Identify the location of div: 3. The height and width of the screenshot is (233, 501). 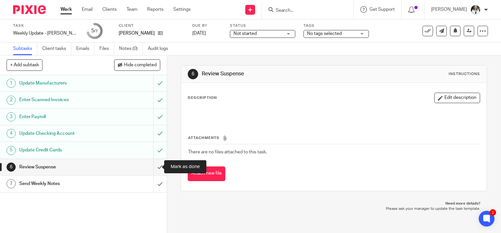
(11, 117).